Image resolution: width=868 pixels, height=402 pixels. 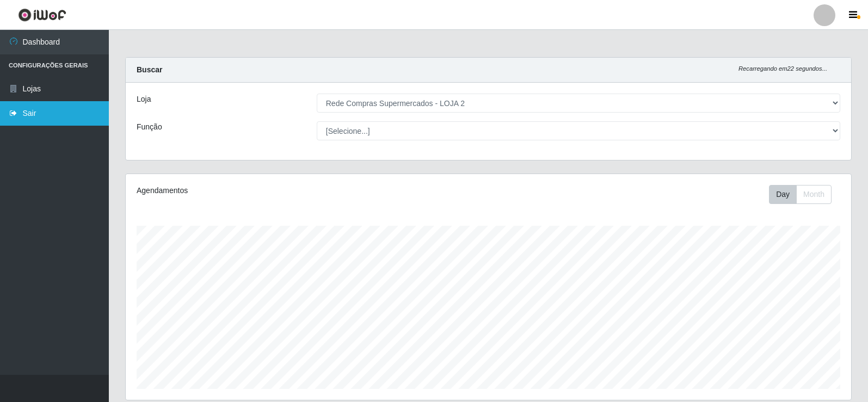 What do you see at coordinates (805, 194) in the screenshot?
I see `div: Toolbar with button groups` at bounding box center [805, 194].